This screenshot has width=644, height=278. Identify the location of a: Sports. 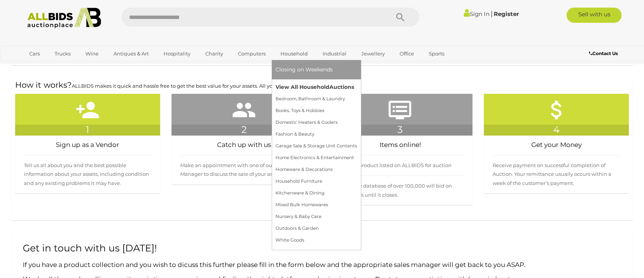
(436, 54).